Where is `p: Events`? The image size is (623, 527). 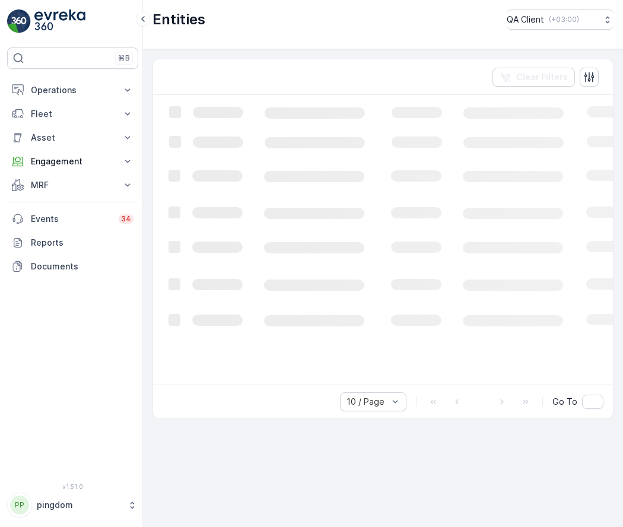
p: Events is located at coordinates (71, 219).